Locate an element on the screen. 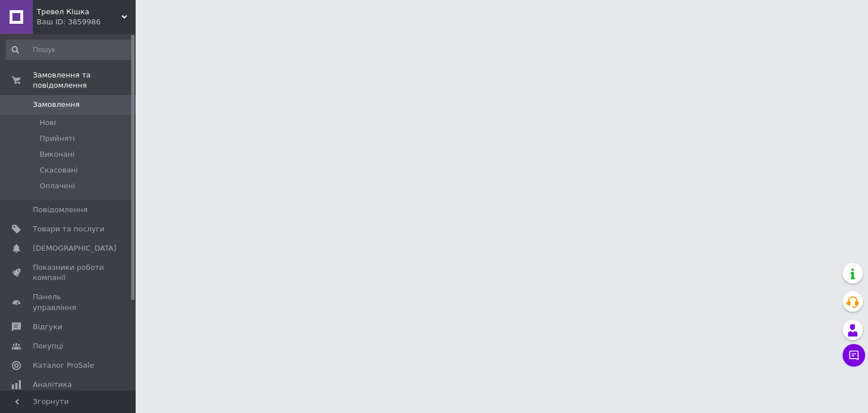 This screenshot has width=868, height=413. span: Тревел Кішка is located at coordinates (79, 12).